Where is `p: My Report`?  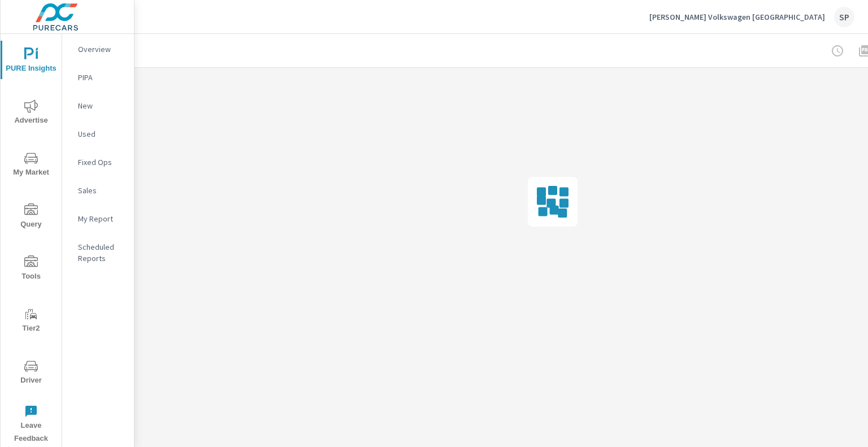
p: My Report is located at coordinates (101, 219).